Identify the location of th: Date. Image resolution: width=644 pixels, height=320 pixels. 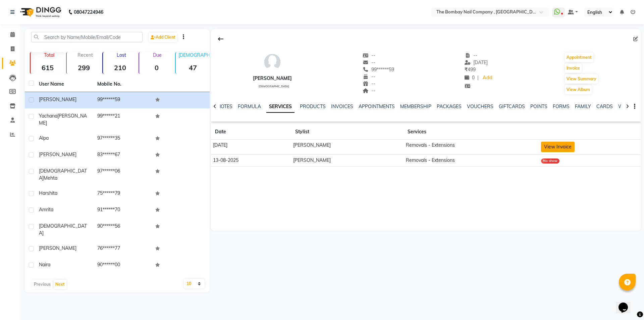
(251, 132).